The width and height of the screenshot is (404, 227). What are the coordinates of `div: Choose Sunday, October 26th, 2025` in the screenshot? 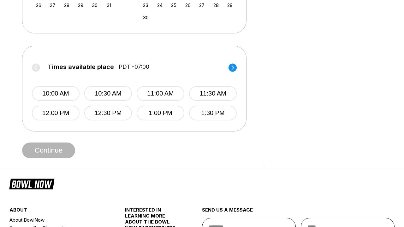 It's located at (39, 5).